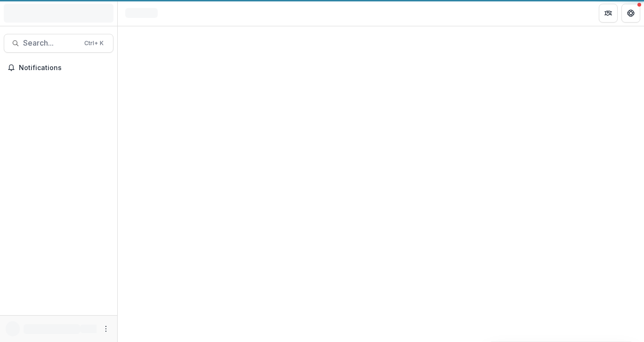 Image resolution: width=644 pixels, height=342 pixels. I want to click on nav: breadcrumb, so click(141, 13).